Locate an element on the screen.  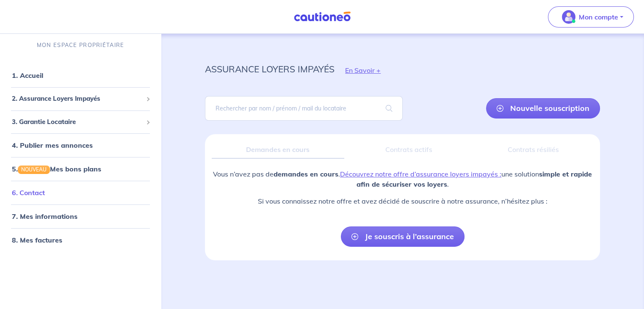
div: 2. Assurance Loyers Impayés is located at coordinates (80, 99).